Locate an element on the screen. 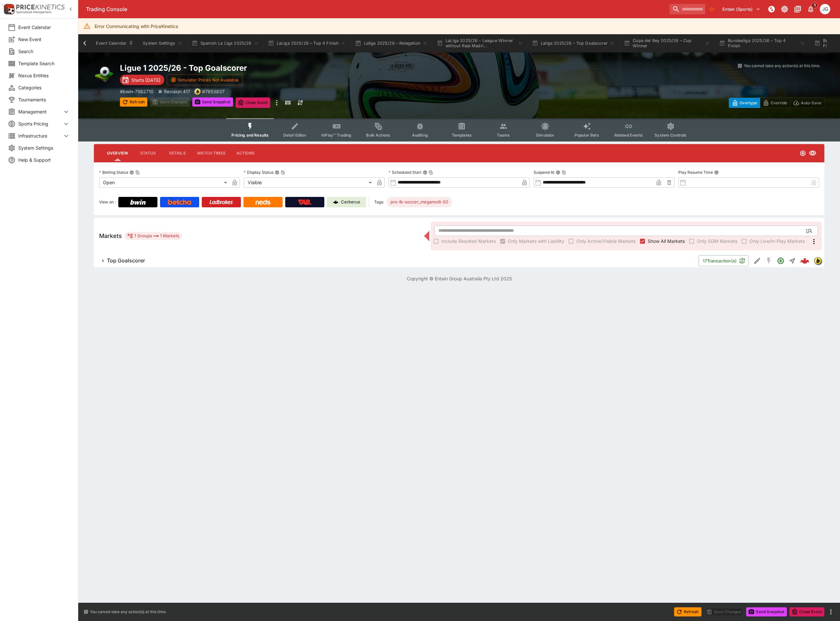 The width and height of the screenshot is (840, 621). span: Only Live/In-Play Markets is located at coordinates (777, 241).